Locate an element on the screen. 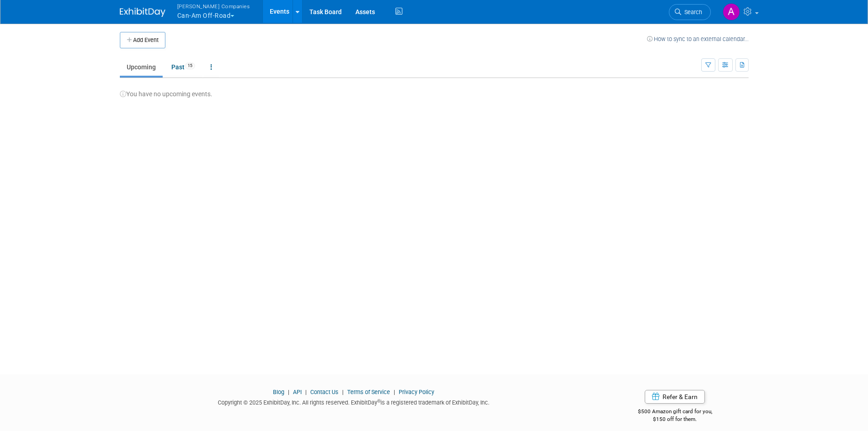  span: Search is located at coordinates (692, 12).